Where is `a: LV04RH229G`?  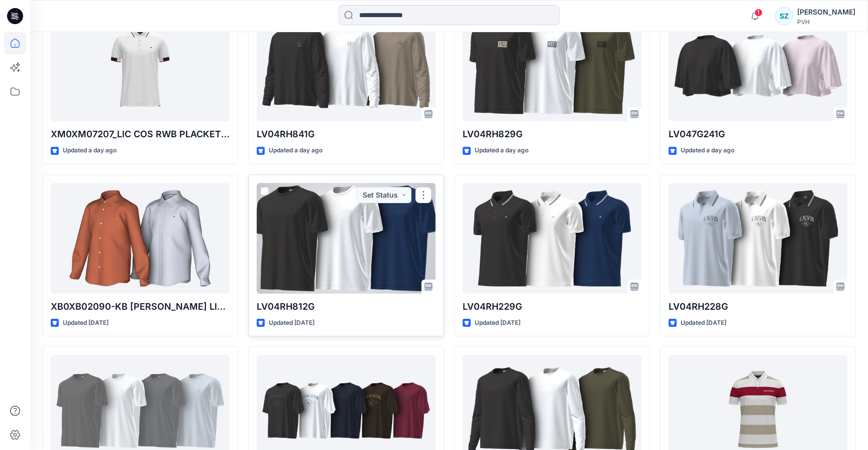 a: LV04RH229G is located at coordinates (552, 238).